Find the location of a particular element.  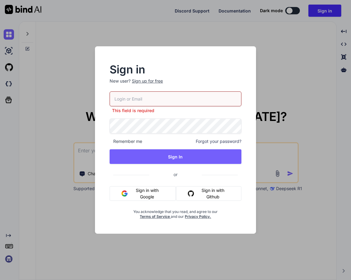

h2: Sign in is located at coordinates (175, 69).